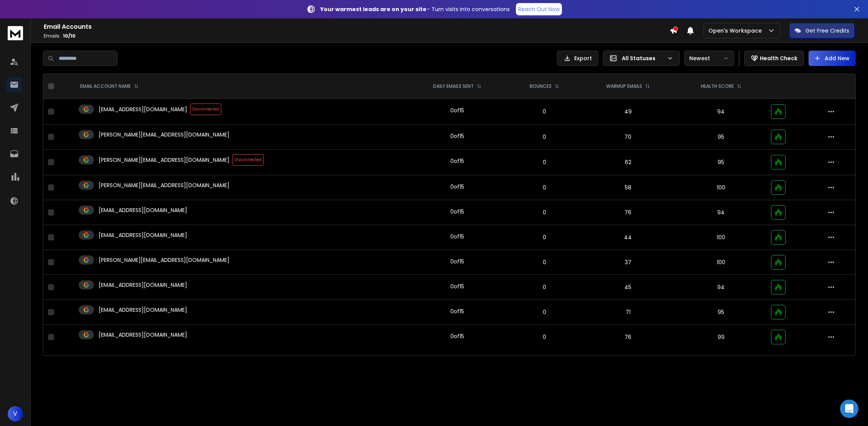 The width and height of the screenshot is (868, 426). I want to click on h1: Email Accounts, so click(356, 27).